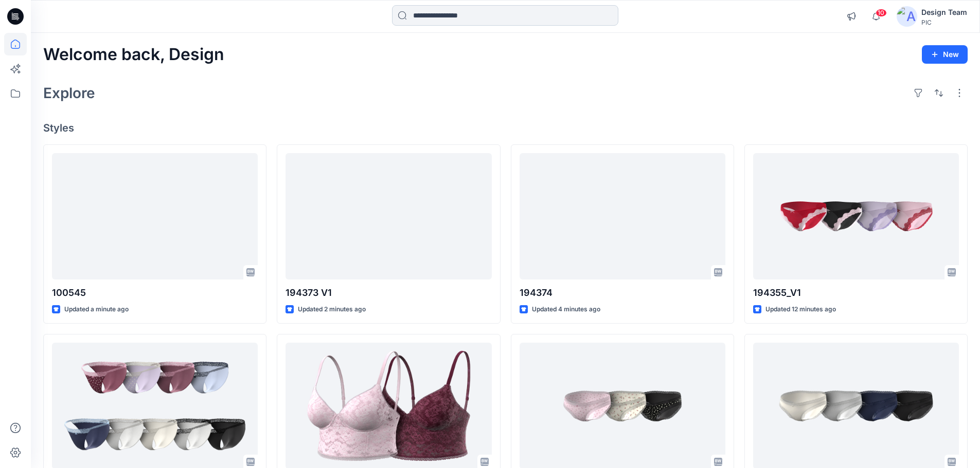 This screenshot has height=468, width=980. What do you see at coordinates (801, 309) in the screenshot?
I see `p: Updated 12 minutes ago` at bounding box center [801, 309].